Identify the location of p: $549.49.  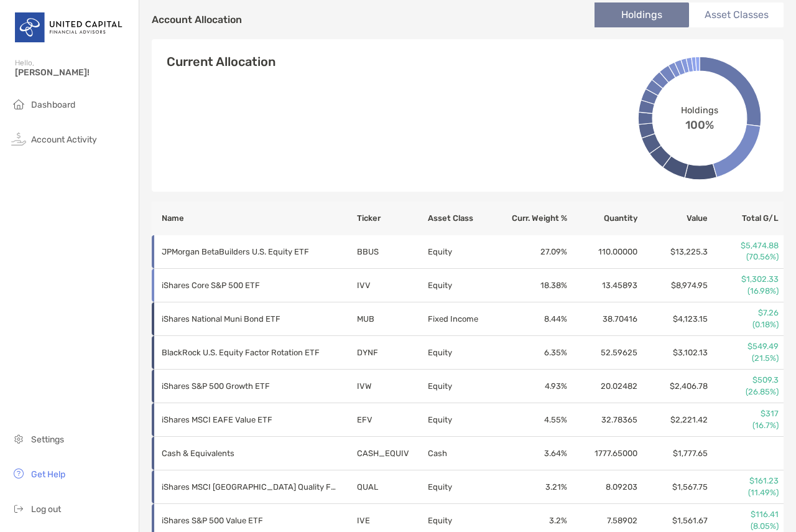
(744, 347).